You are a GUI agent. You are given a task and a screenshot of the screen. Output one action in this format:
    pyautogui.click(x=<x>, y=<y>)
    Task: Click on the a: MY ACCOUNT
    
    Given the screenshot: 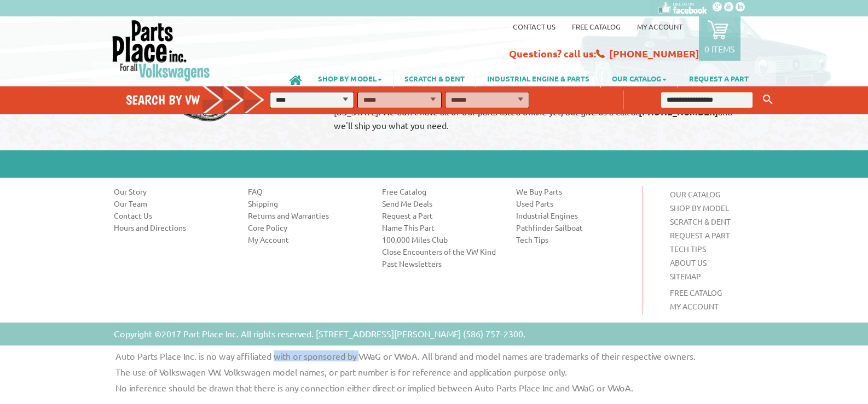 What is the action you would take?
    pyautogui.click(x=694, y=306)
    